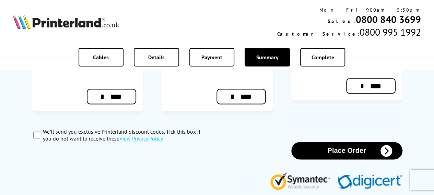 The width and height of the screenshot is (434, 195). What do you see at coordinates (370, 182) in the screenshot?
I see `img: Digicert` at bounding box center [370, 182].